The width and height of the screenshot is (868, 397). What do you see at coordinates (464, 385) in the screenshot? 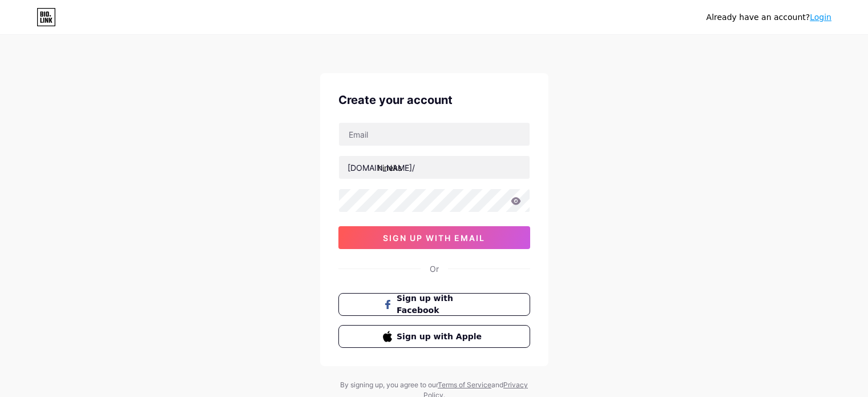
I see `a: Terms of Service` at bounding box center [464, 385].